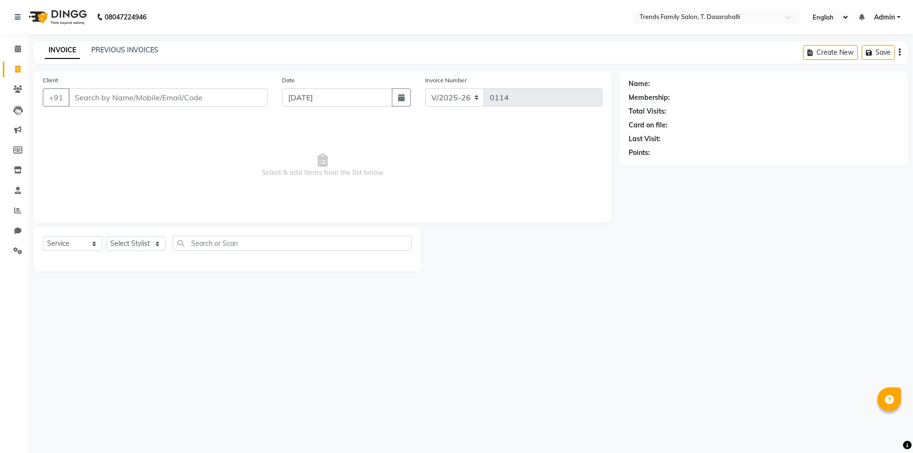  Describe the element at coordinates (50, 80) in the screenshot. I see `label: Client` at that location.